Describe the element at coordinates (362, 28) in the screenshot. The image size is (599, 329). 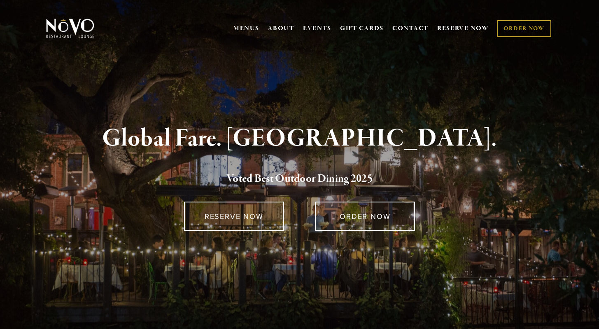
I see `a: GIFT CARDS` at that location.